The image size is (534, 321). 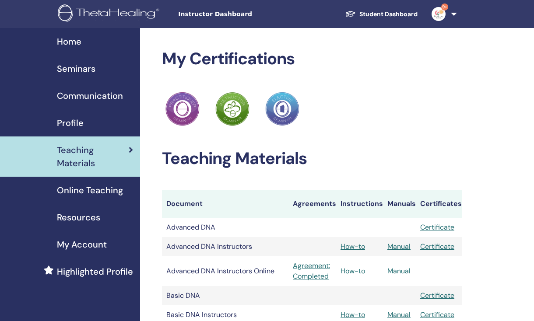 What do you see at coordinates (90, 96) in the screenshot?
I see `span: Communication` at bounding box center [90, 96].